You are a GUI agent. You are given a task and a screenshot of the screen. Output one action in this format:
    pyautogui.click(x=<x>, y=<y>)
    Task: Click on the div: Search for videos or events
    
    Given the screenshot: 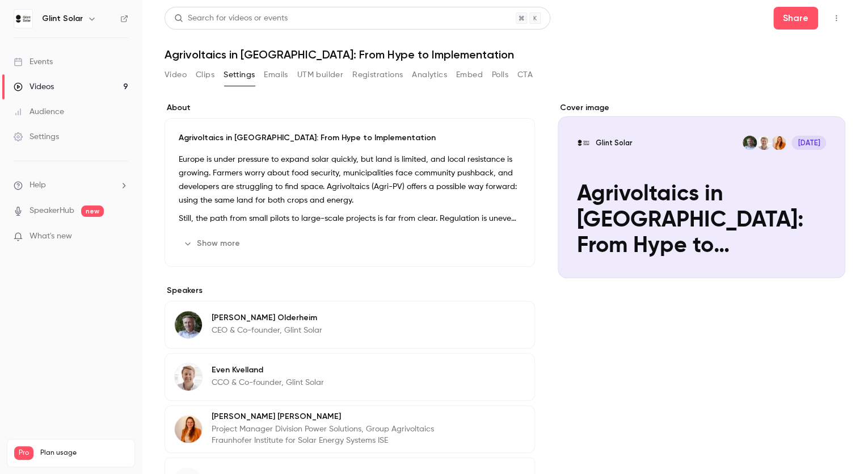 What is the action you would take?
    pyautogui.click(x=231, y=18)
    